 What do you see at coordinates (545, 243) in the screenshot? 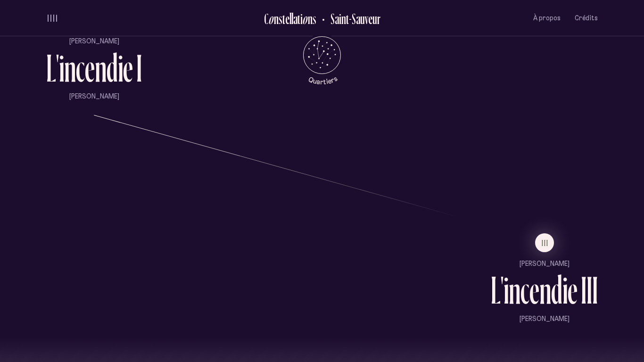
I see `button: III` at bounding box center [545, 243].